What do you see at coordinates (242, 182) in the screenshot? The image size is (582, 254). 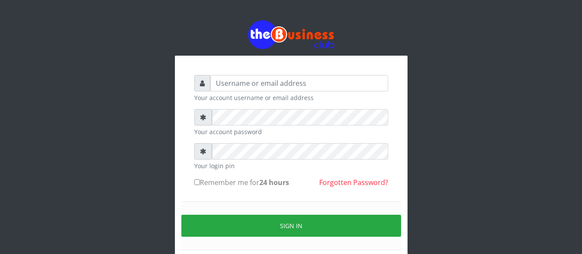 I see `label: Remember me for` at bounding box center [242, 182].